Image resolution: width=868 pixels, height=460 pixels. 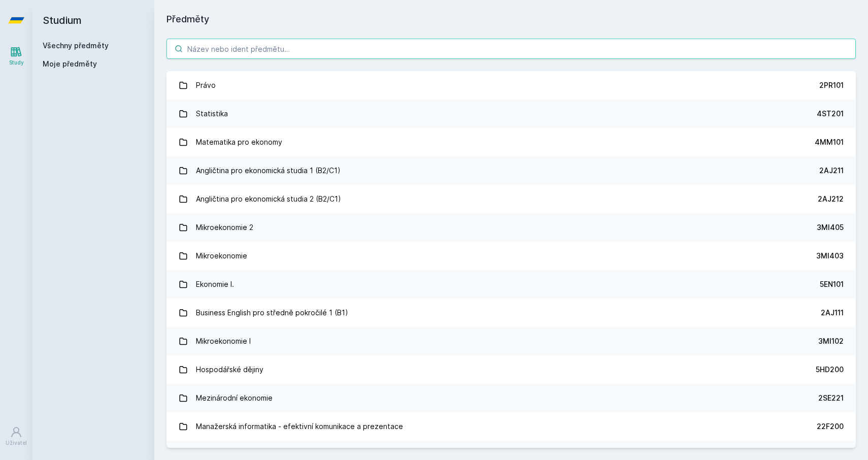 I want to click on a: Matematika pro ekonomy 4MM101, so click(x=512, y=142).